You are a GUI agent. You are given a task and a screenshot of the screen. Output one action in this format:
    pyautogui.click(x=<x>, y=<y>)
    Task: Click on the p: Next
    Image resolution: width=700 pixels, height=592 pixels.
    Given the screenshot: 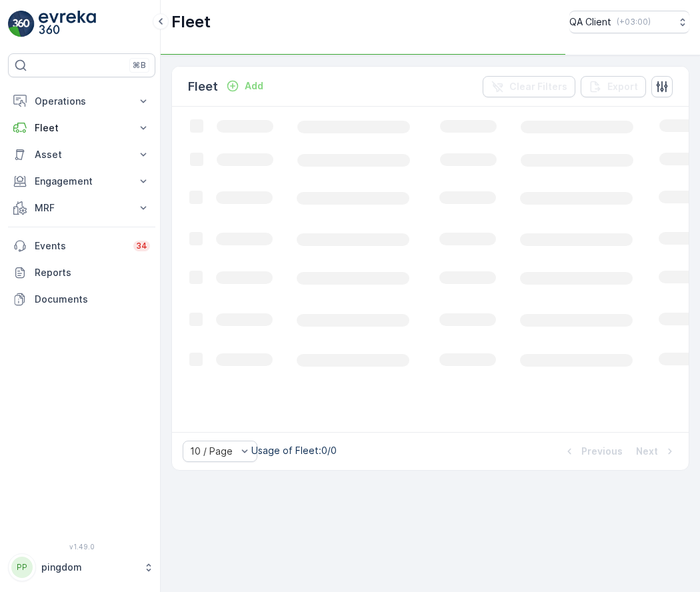 What is the action you would take?
    pyautogui.click(x=647, y=451)
    